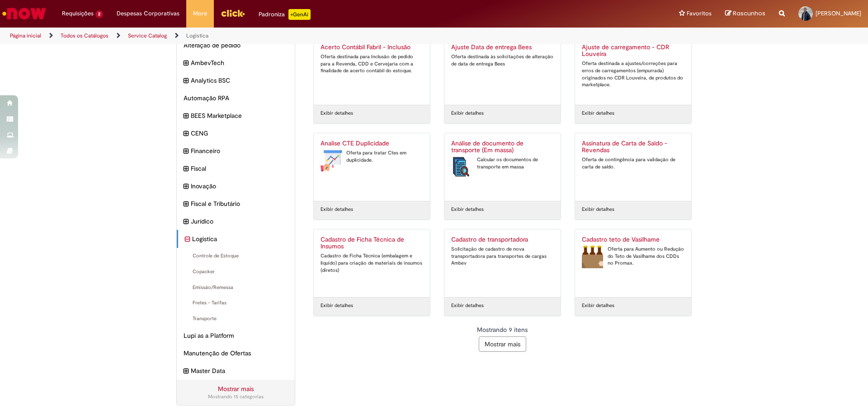 Image resolution: width=868 pixels, height=415 pixels. What do you see at coordinates (236, 239) in the screenshot?
I see `div: recolher categoria Logistica Logistica` at bounding box center [236, 239].